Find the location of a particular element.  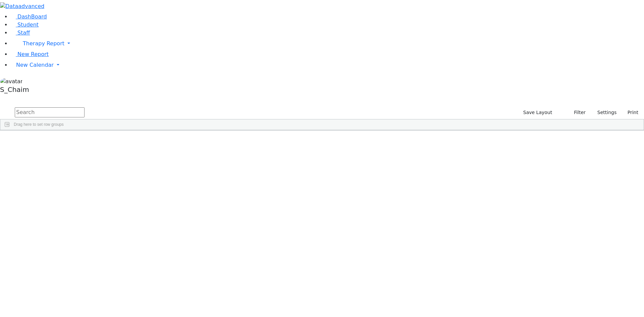

span: Staff is located at coordinates (23, 32).